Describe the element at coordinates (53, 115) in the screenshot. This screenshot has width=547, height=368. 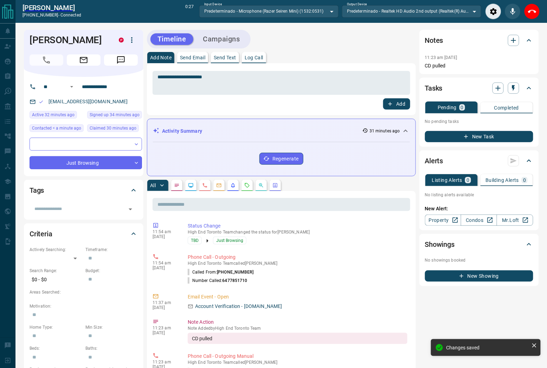
I see `span: Active 32 minutes ago` at that location.